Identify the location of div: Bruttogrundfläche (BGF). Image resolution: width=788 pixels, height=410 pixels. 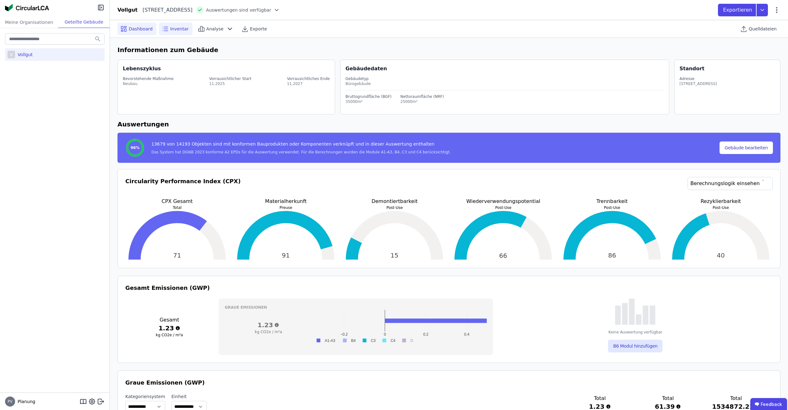
(368, 97).